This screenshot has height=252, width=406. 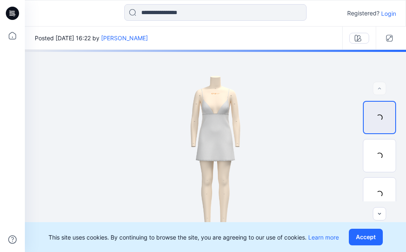 What do you see at coordinates (389, 13) in the screenshot?
I see `p: Login` at bounding box center [389, 13].